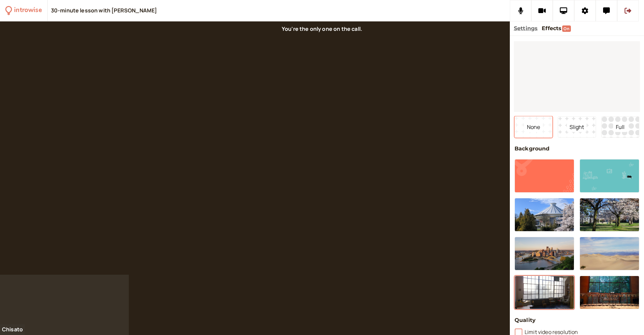 The image size is (644, 335). I want to click on h5: Background, so click(577, 149).